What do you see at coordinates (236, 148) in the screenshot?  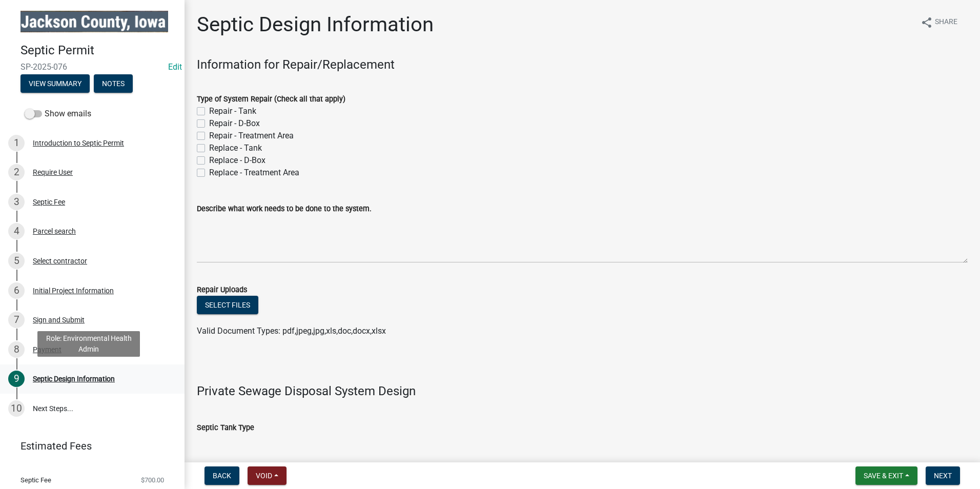 I see `label: Replace - Tank` at bounding box center [236, 148].